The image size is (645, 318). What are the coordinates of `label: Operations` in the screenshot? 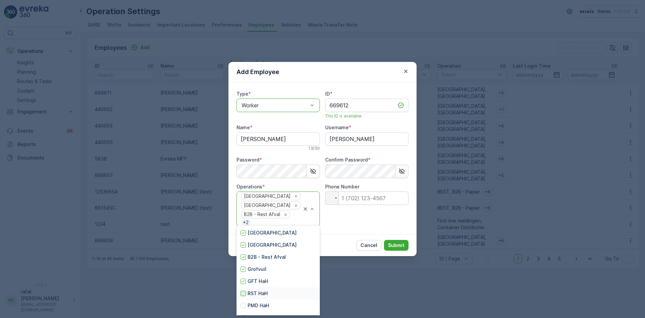 It's located at (249, 186).